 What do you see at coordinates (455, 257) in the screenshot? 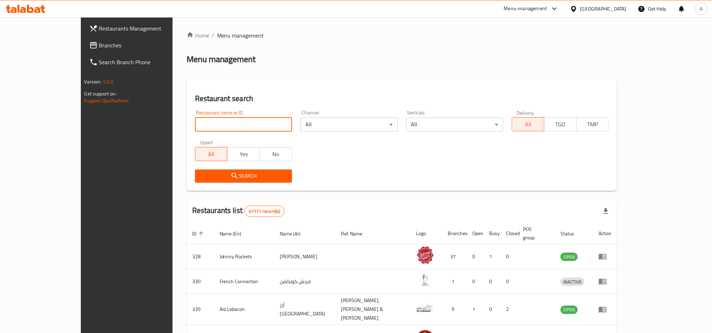
I see `td: 37` at bounding box center [455, 257].